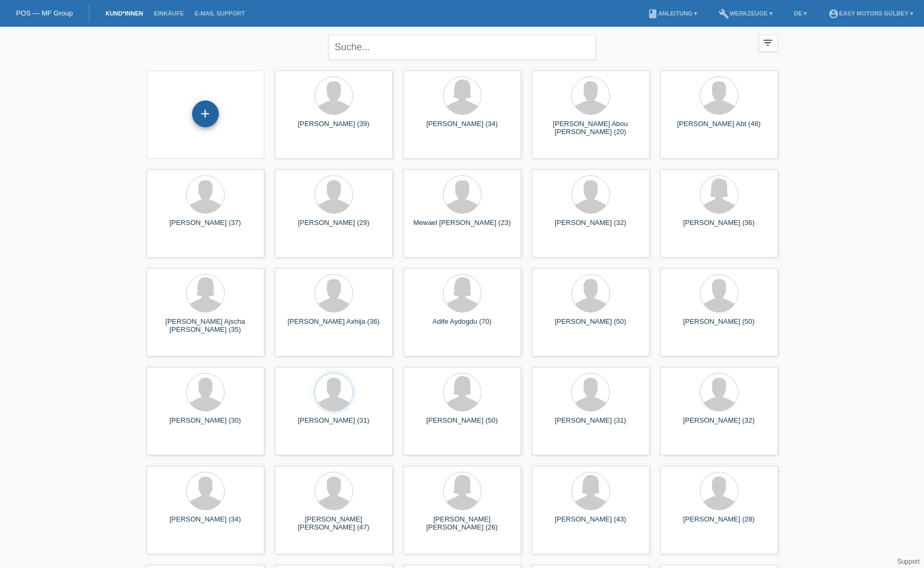  I want to click on div: Kund*in hinzufügen, so click(205, 113).